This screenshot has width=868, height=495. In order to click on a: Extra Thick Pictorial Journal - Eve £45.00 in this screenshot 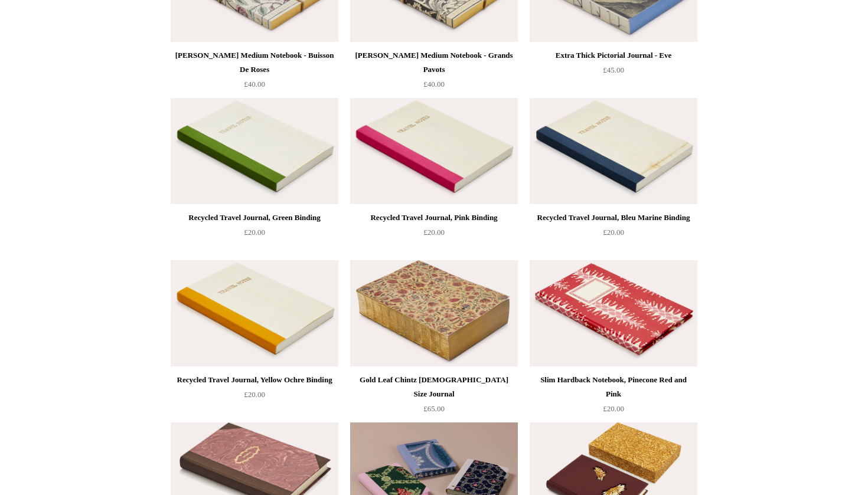, I will do `click(614, 72)`.